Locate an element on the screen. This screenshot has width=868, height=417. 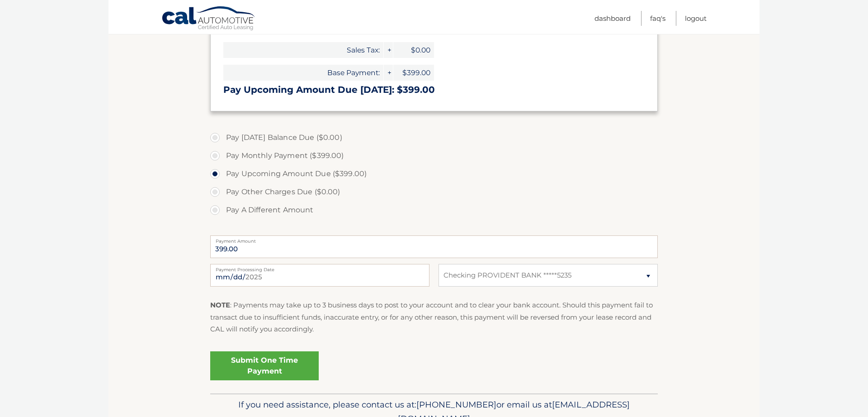
span: $399.00 is located at coordinates (414, 72).